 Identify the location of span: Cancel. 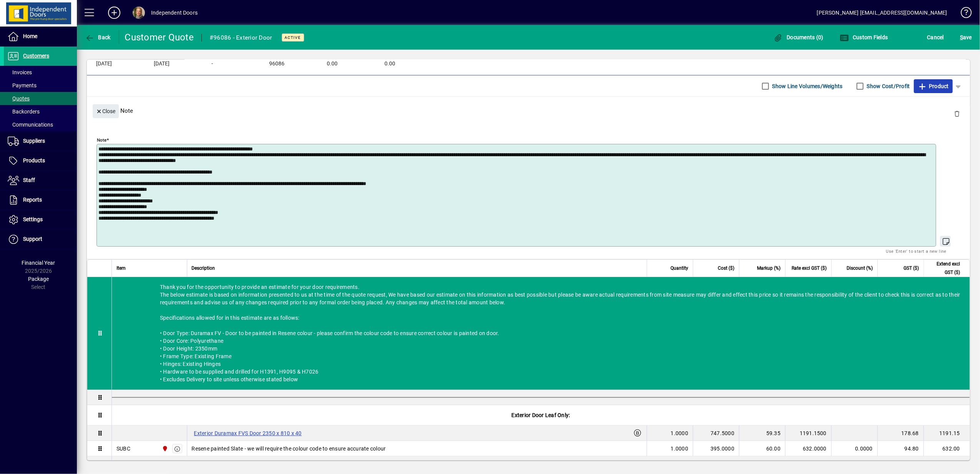
(936, 37).